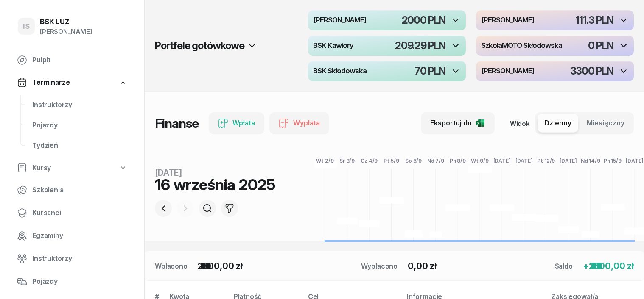  What do you see at coordinates (340, 71) in the screenshot?
I see `h4: BSK Skłodowska` at bounding box center [340, 71].